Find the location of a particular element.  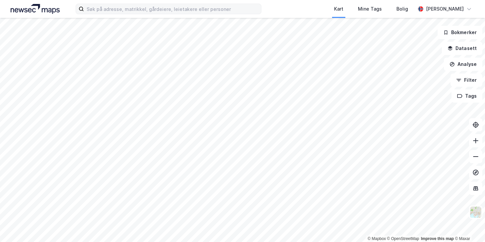

button: Filter is located at coordinates (466, 80).